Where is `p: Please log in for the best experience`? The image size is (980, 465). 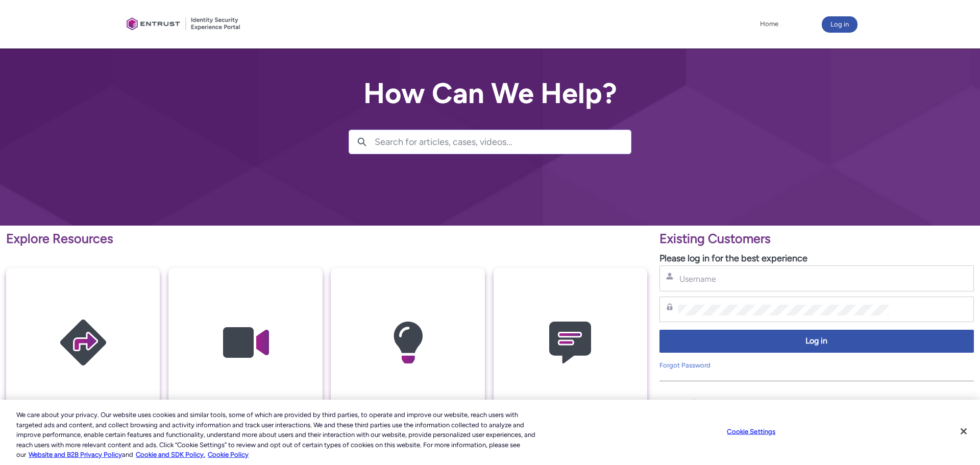 p: Please log in for the best experience is located at coordinates (816, 259).